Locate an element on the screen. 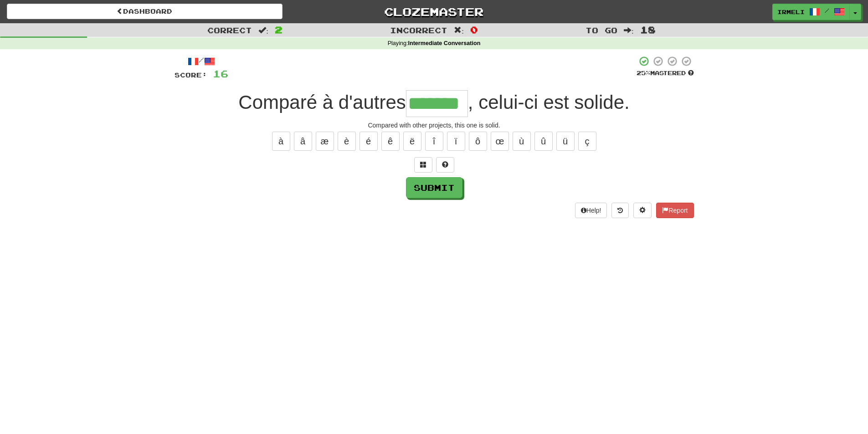  div: Compared with other projects, this one is solid. is located at coordinates (434, 125).